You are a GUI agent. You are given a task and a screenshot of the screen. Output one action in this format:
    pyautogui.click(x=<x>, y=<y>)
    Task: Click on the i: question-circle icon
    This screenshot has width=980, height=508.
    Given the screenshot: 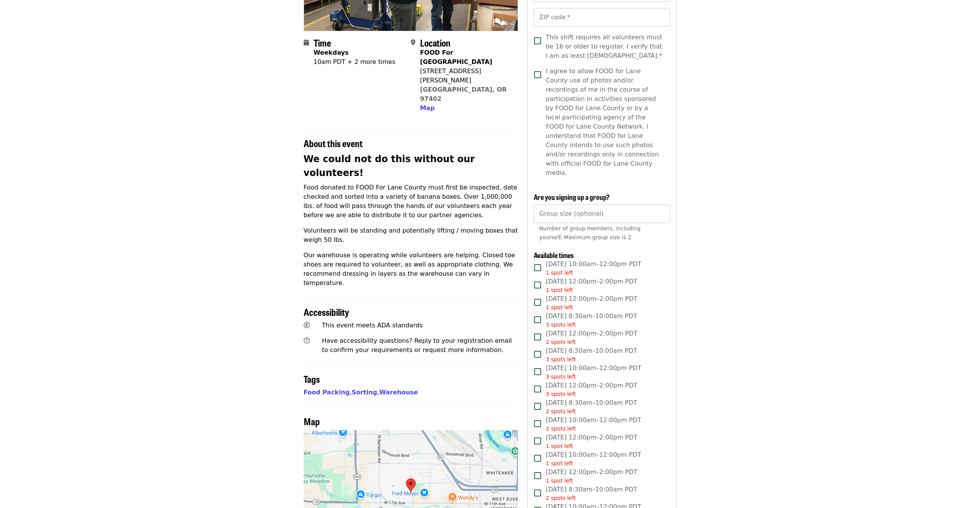 What is the action you would take?
    pyautogui.click(x=307, y=340)
    